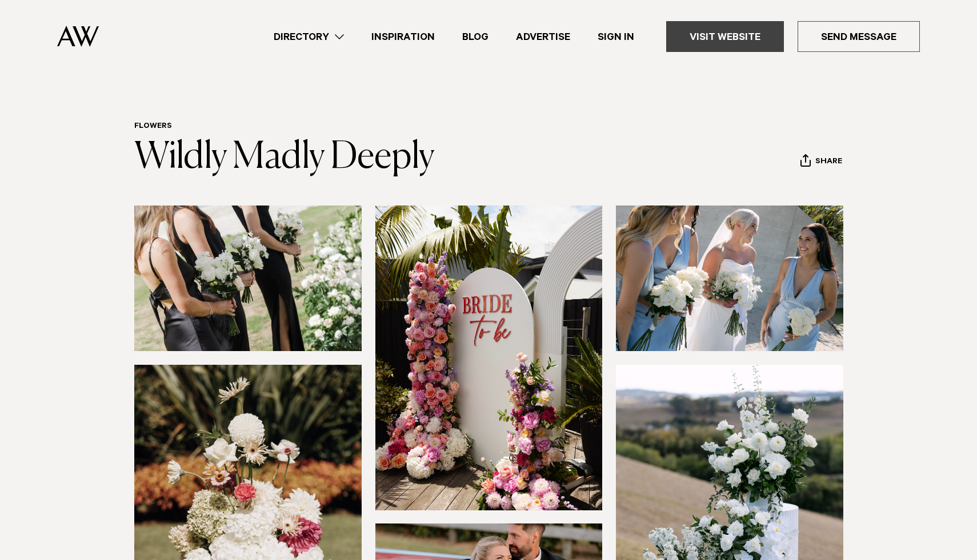  I want to click on a: Sign In, so click(616, 36).